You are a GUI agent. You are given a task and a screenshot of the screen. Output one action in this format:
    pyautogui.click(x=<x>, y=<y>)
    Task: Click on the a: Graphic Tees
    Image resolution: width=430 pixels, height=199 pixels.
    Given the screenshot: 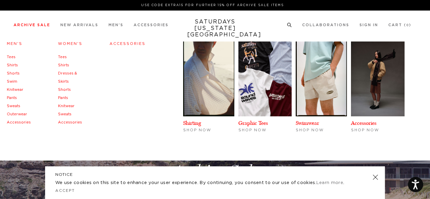 What is the action you would take?
    pyautogui.click(x=253, y=123)
    